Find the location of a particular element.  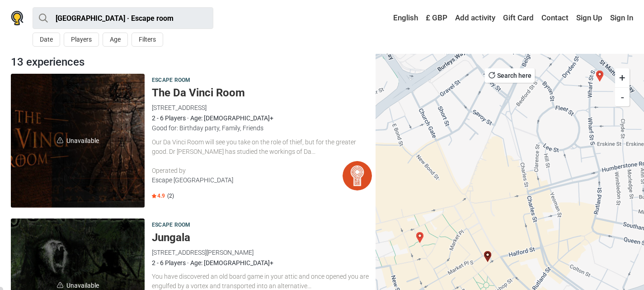

span: (2) is located at coordinates (170, 196).